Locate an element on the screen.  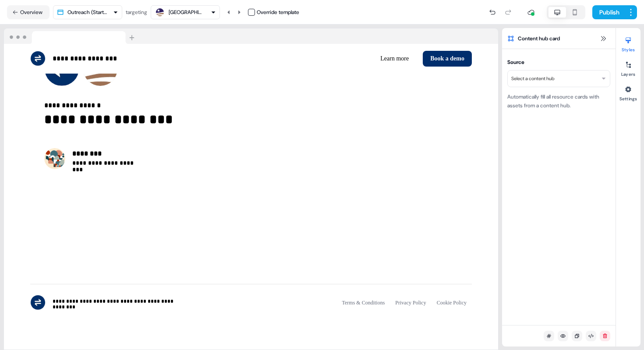
button: Layers is located at coordinates (628, 68).